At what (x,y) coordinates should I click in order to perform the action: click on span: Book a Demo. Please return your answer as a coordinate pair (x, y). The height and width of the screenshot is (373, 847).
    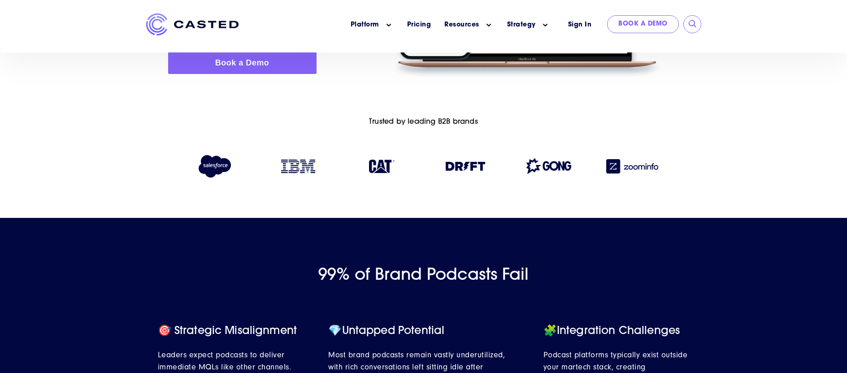
    Looking at the image, I should click on (242, 63).